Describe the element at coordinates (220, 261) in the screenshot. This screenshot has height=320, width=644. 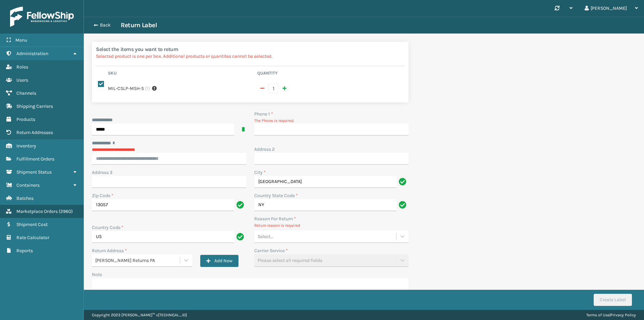
I see `button: Add New` at that location.